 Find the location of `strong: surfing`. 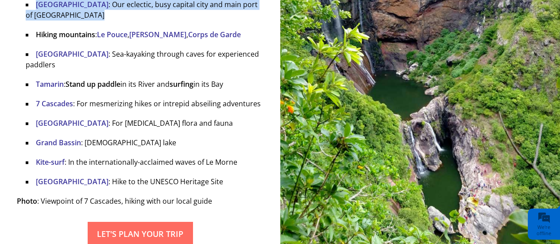

strong: surfing is located at coordinates (181, 84).